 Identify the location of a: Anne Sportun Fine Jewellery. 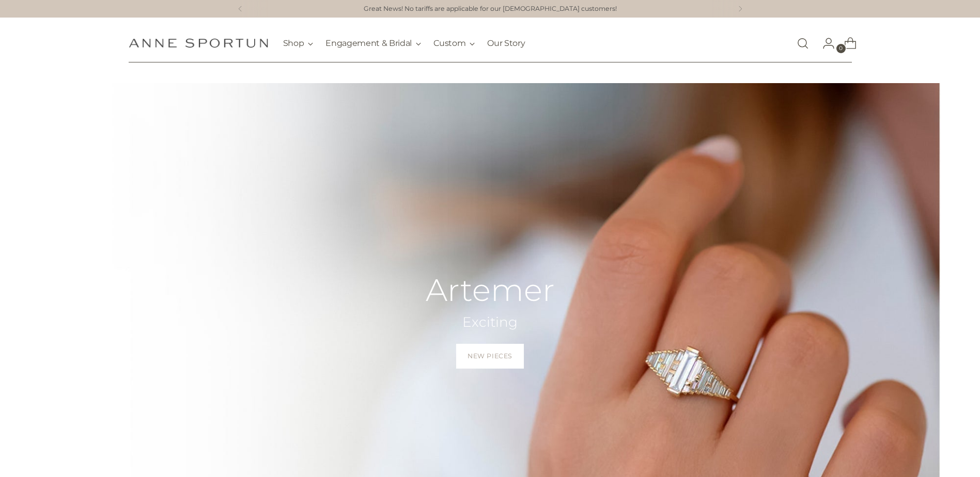
(198, 43).